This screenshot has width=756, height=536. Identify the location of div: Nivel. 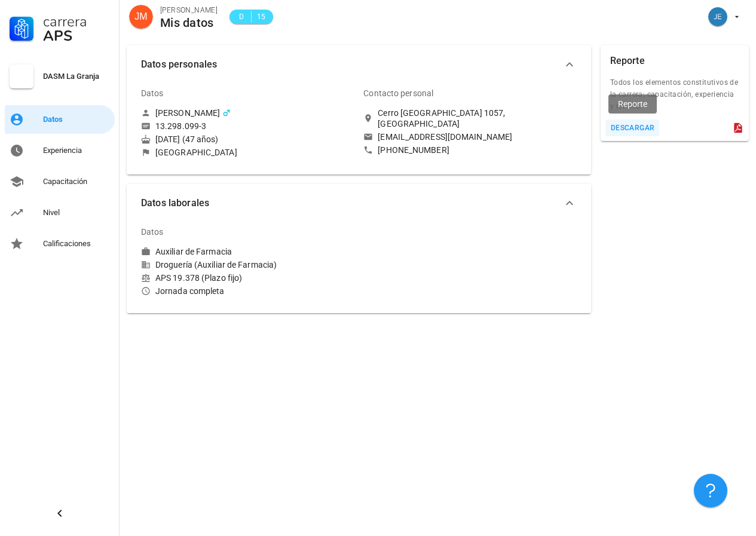
(76, 213).